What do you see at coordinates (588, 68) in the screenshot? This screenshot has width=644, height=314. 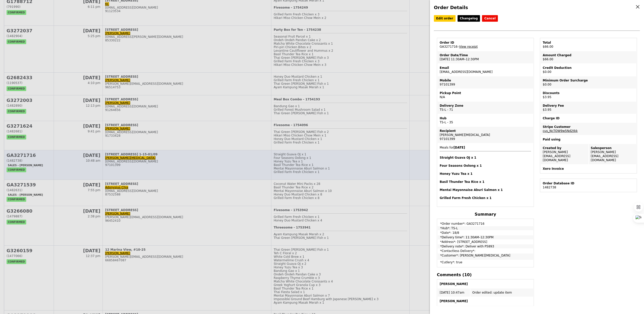 I see `div: Credit Deduction` at bounding box center [588, 68].